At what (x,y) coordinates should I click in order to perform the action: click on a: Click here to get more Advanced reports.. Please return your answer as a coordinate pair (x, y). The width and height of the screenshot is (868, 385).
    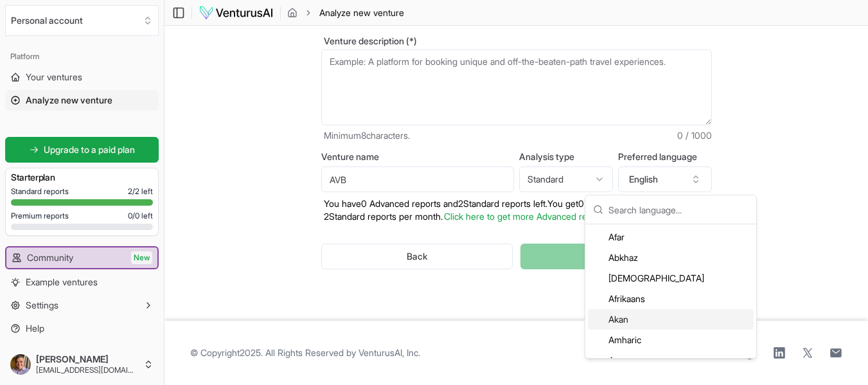
    Looking at the image, I should click on (526, 216).